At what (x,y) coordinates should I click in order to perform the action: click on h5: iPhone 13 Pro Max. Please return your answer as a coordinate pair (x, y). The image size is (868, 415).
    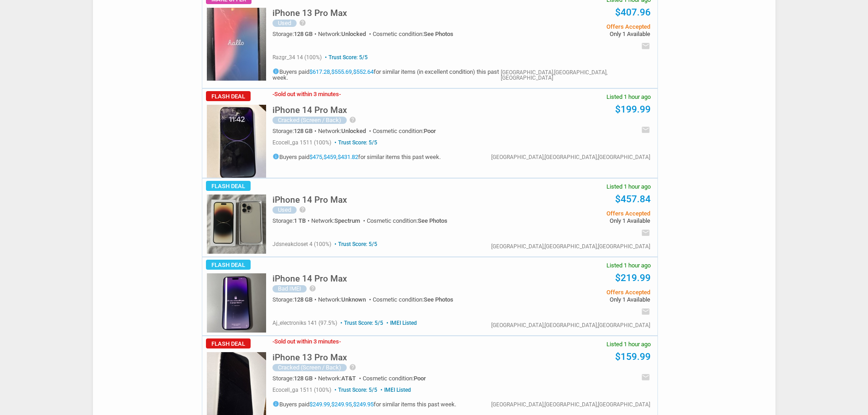
    Looking at the image, I should click on (310, 13).